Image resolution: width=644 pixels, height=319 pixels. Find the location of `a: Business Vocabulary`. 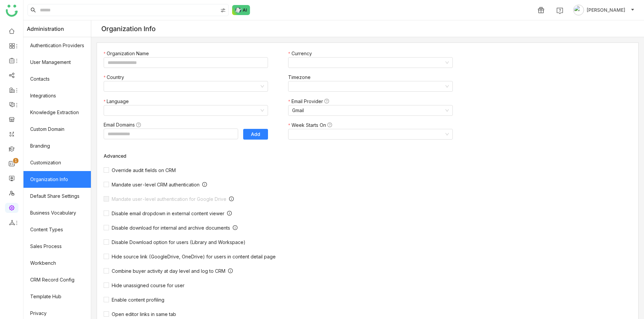

a: Business Vocabulary is located at coordinates (57, 213).